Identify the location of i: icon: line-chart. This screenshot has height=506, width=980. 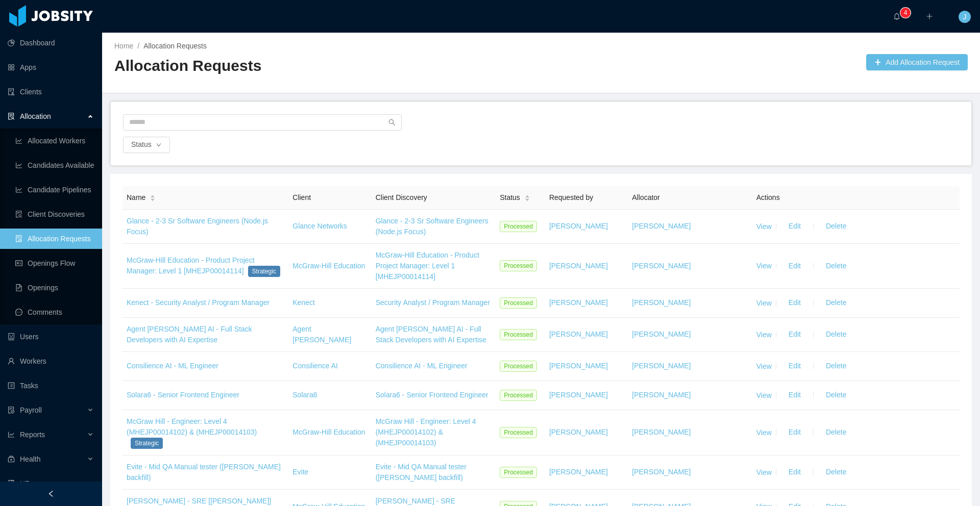
(12, 434).